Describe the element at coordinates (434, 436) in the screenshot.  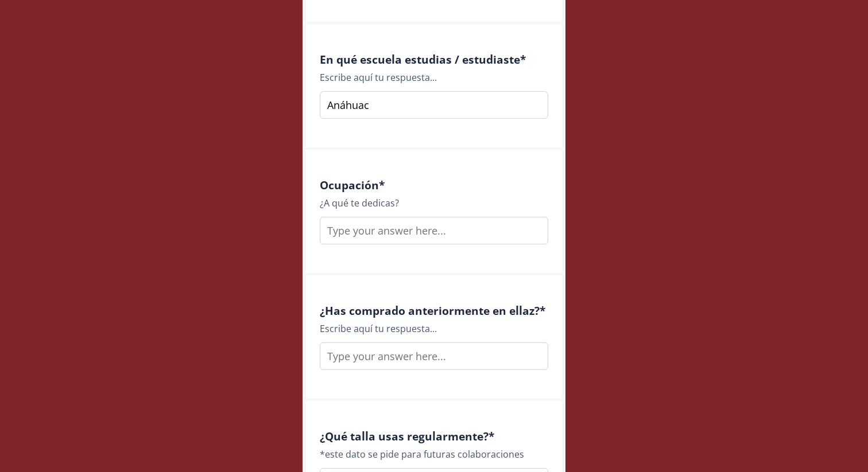
I see `h4: ¿Qué talla usas regularmente? *` at that location.